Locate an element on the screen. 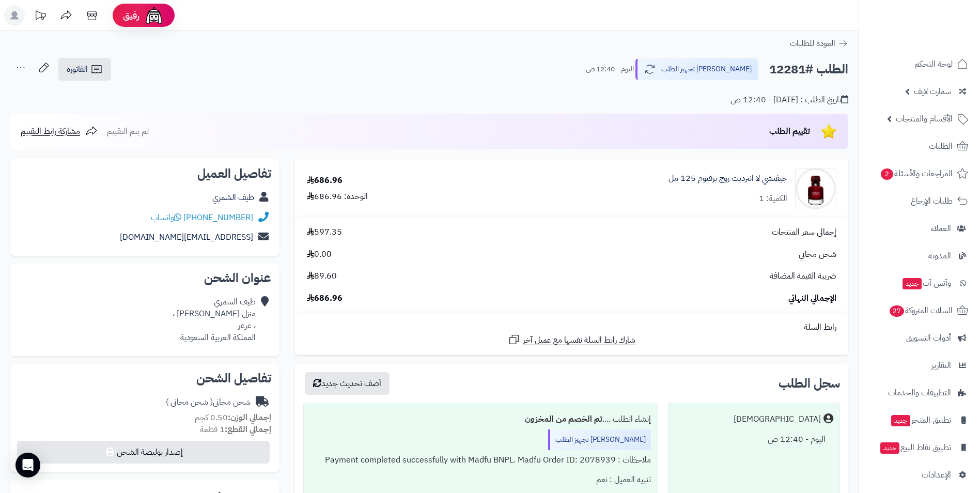 The image size is (980, 493). h2: عنوان الشحن is located at coordinates (145, 278).